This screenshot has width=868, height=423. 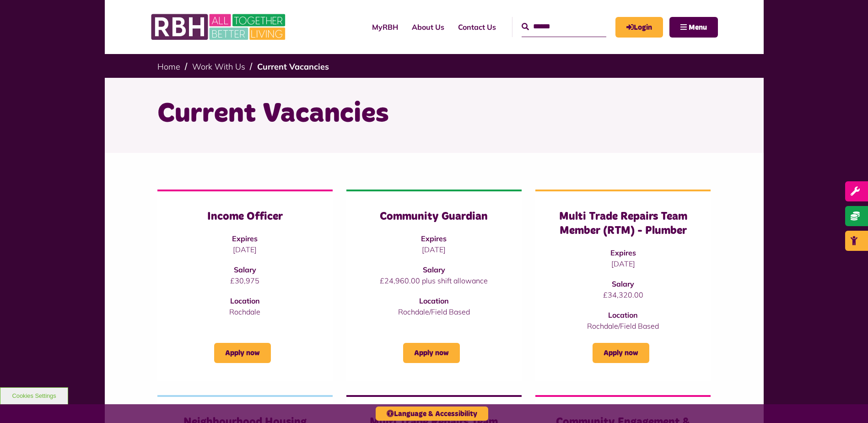 I want to click on h3: Multi Trade Repairs Team Member (RTM) - Plumber, so click(x=623, y=224).